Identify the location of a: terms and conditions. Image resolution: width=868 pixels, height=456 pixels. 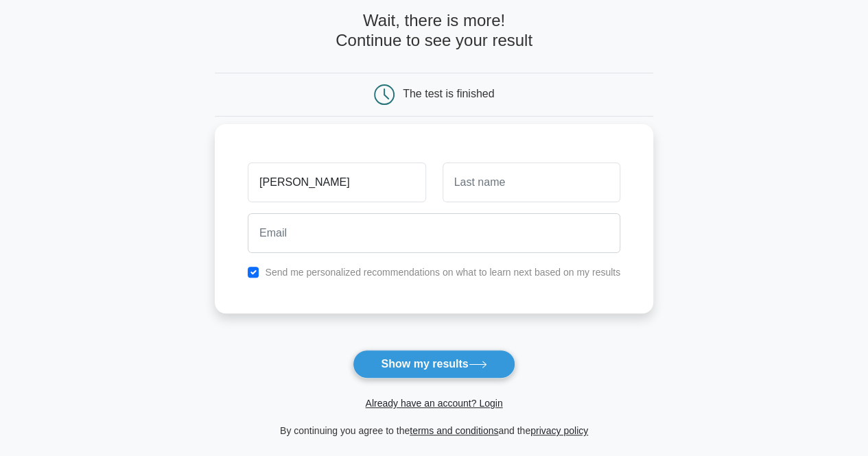
(454, 431).